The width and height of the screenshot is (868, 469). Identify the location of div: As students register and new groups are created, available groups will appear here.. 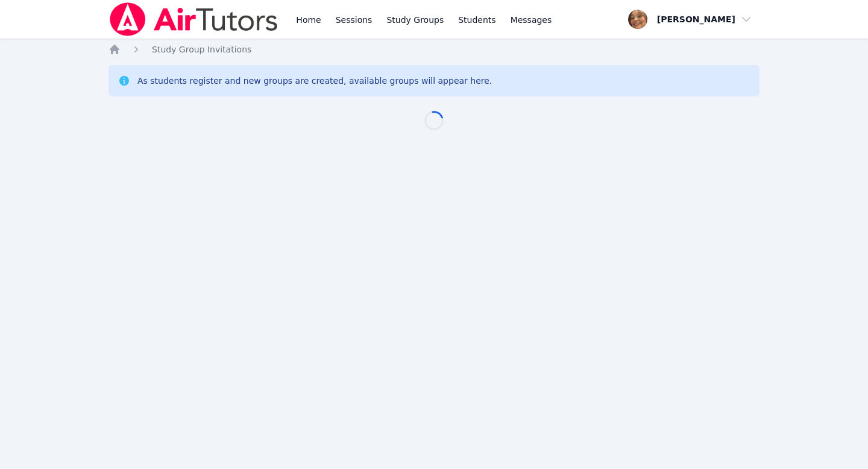
(315, 81).